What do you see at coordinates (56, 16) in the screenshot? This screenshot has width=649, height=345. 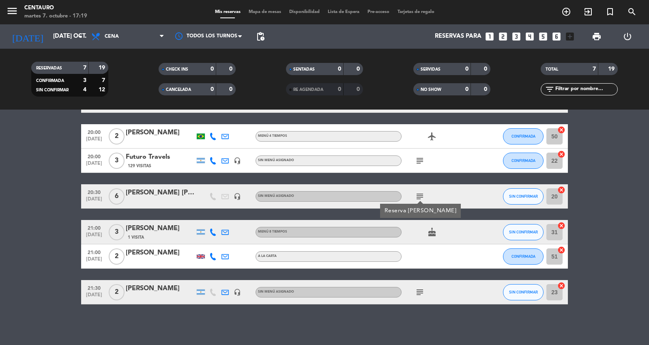 I see `div: martes 7. octubre - 17:19` at bounding box center [56, 16].